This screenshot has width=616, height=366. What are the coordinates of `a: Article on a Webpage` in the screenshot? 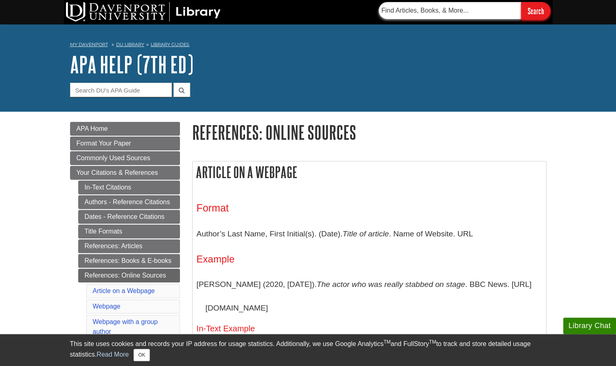 It's located at (124, 290).